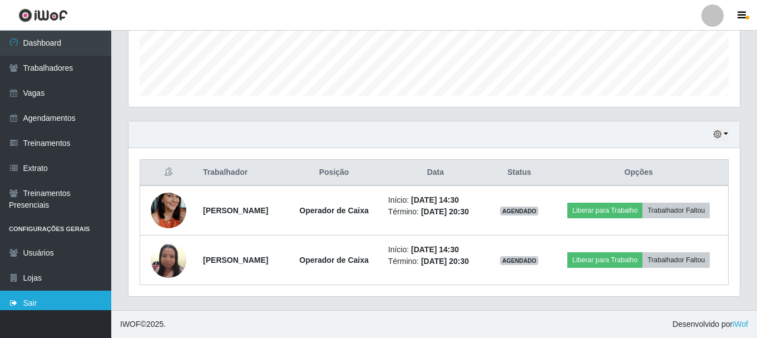 This screenshot has height=338, width=757. I want to click on a: iWof, so click(741, 324).